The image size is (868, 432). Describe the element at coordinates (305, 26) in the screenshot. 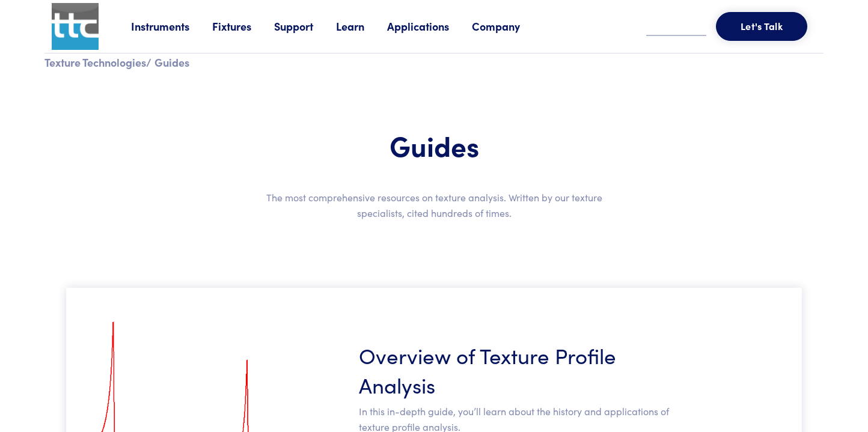

I see `a: Support` at that location.